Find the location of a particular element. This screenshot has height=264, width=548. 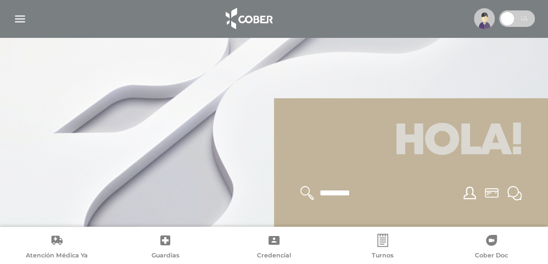

a: Atención Médica Ya is located at coordinates (57, 248).